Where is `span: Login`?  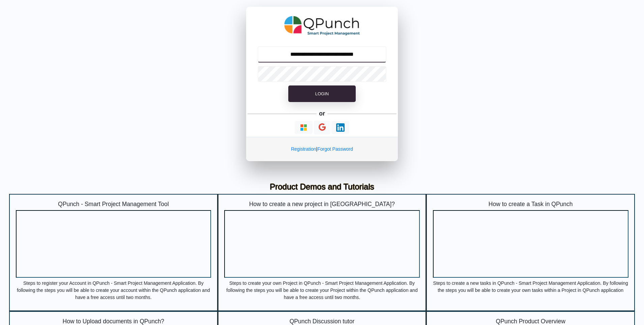 span: Login is located at coordinates (322, 94).